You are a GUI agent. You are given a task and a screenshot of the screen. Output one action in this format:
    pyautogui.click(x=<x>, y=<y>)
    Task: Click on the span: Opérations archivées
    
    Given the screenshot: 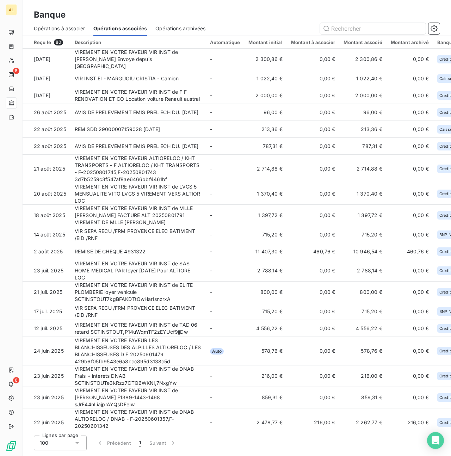 What is the action you would take?
    pyautogui.click(x=180, y=29)
    